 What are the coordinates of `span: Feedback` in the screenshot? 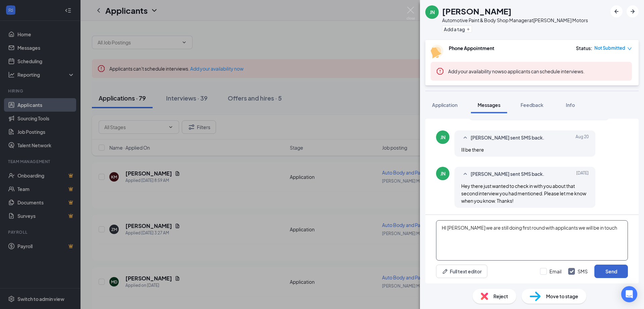 It's located at (532, 105).